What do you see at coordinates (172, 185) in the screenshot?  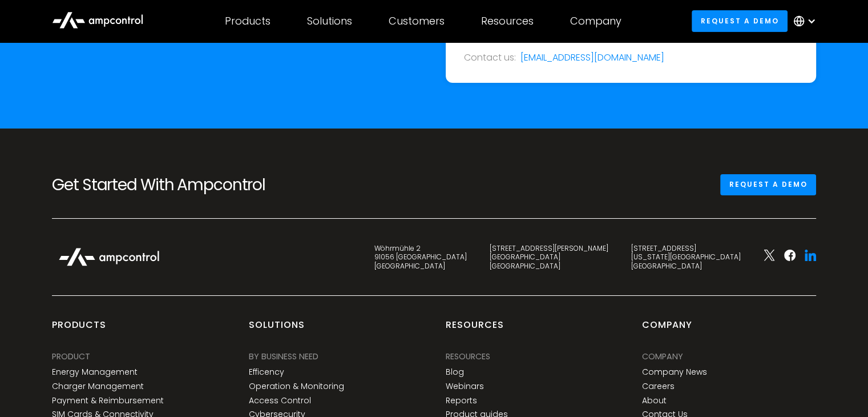 I see `h2: Get Started With Ampcontrol` at bounding box center [172, 185].